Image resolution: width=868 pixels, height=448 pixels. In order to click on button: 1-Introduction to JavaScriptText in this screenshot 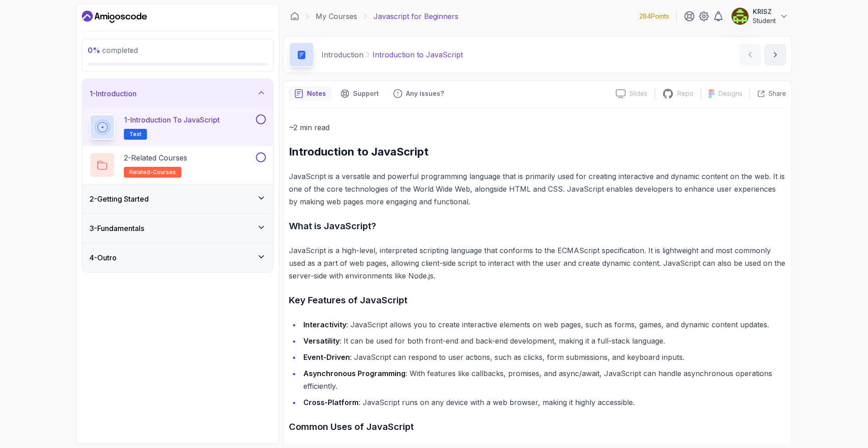, I will do `click(178, 127)`.